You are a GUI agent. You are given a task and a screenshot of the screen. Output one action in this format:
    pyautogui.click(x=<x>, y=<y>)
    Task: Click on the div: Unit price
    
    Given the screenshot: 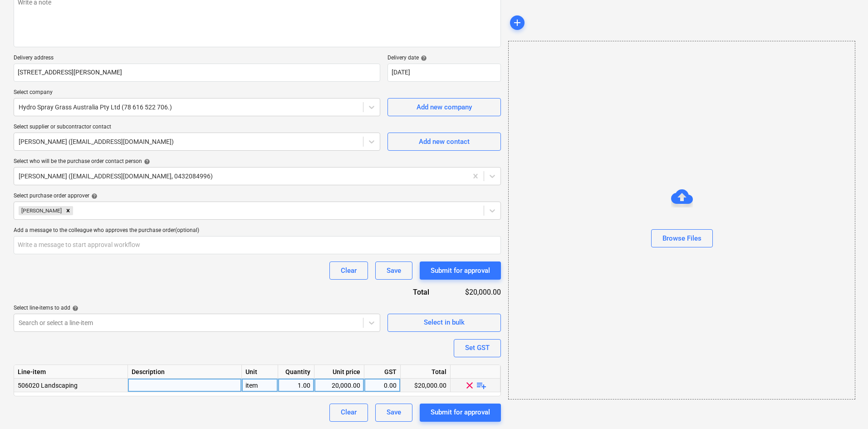 What is the action you would take?
    pyautogui.click(x=339, y=371)
    